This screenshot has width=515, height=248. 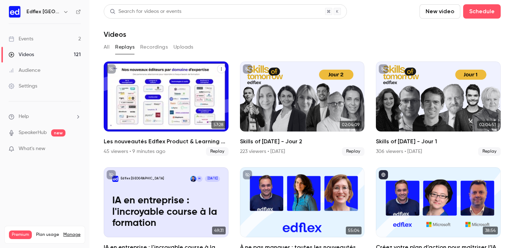 What do you see at coordinates (193, 179) in the screenshot?
I see `img: Clément Meslin` at bounding box center [193, 179].